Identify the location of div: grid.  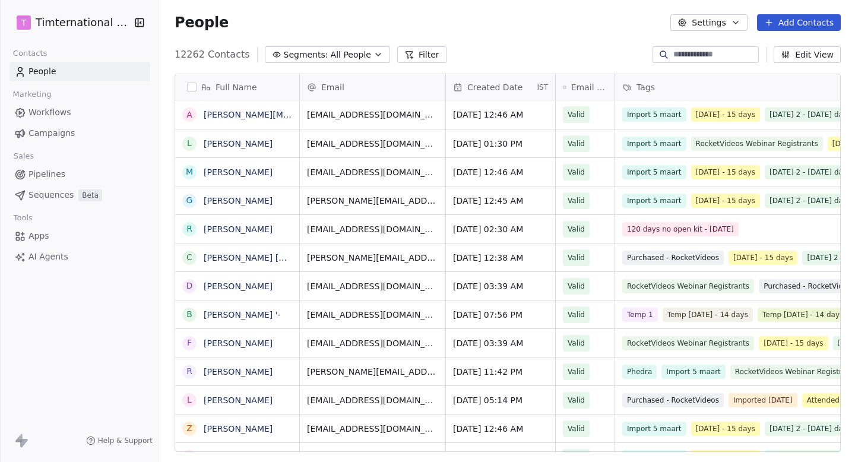
(238, 276).